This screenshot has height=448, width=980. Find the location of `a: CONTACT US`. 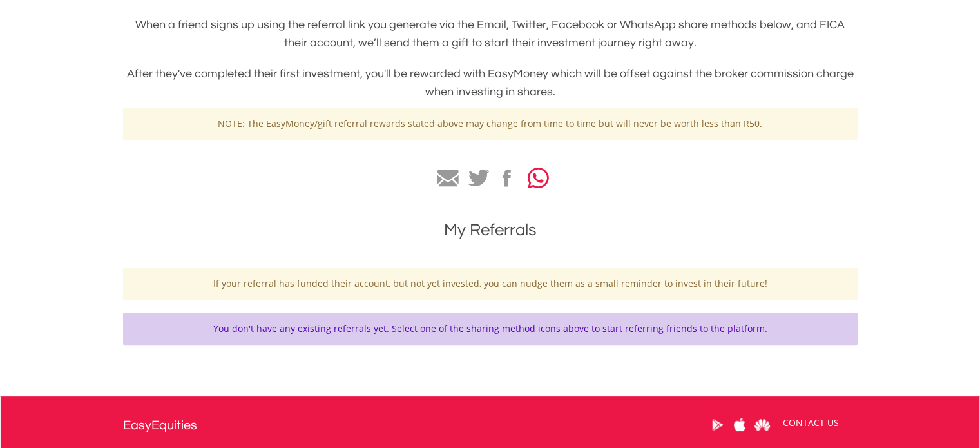

a: CONTACT US is located at coordinates (811, 423).